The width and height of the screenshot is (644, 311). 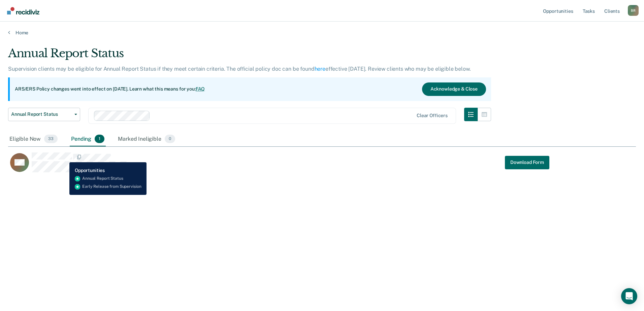 What do you see at coordinates (201, 89) in the screenshot?
I see `a: FAQ` at bounding box center [201, 89].